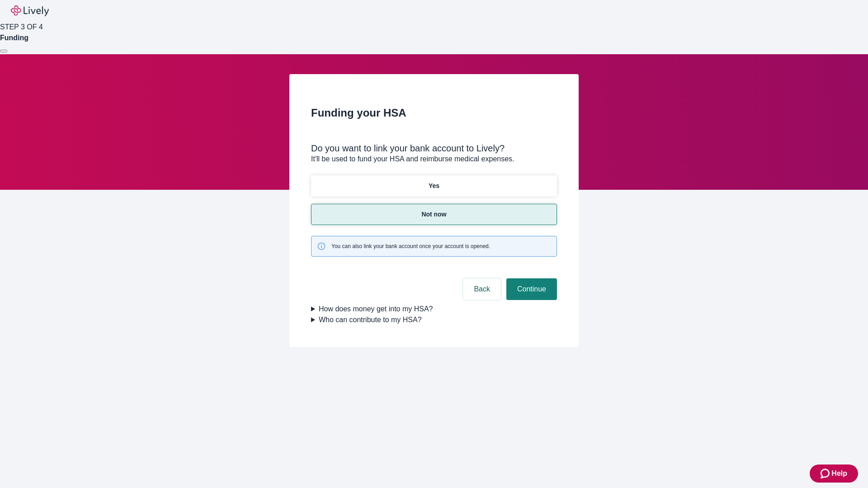 This screenshot has height=488, width=868. I want to click on button: Continue, so click(531, 289).